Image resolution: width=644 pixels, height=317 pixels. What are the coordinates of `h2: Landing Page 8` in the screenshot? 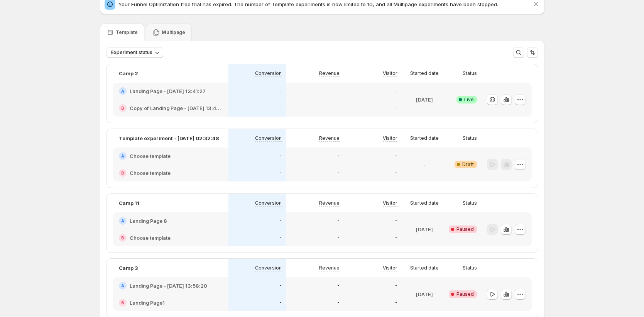 It's located at (148, 221).